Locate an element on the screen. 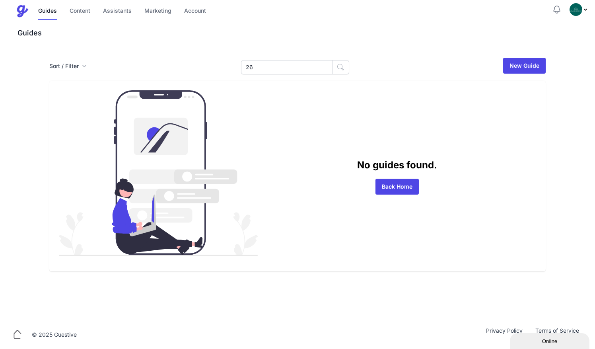 This screenshot has height=349, width=595. a: Back Home is located at coordinates (397, 186).